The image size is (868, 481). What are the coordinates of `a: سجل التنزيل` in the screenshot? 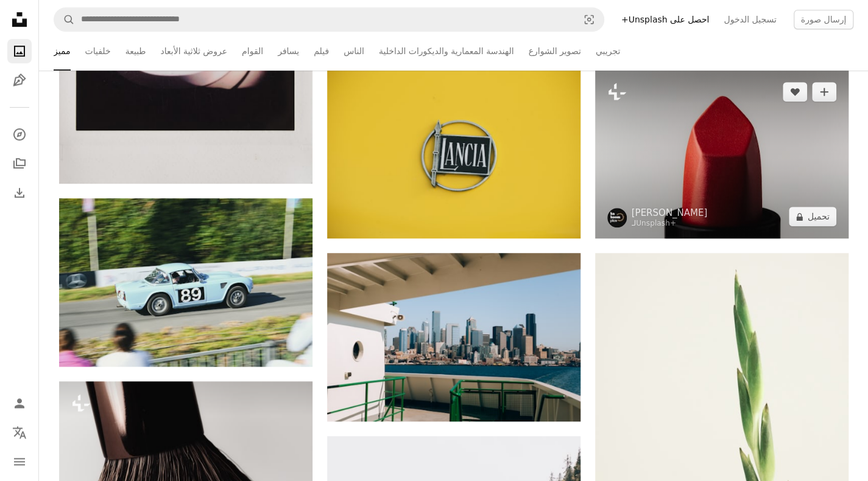 It's located at (20, 193).